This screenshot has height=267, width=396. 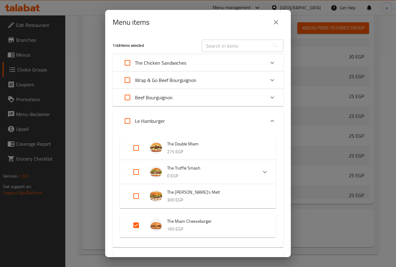 I want to click on img: The Truffle Smash, so click(x=156, y=172).